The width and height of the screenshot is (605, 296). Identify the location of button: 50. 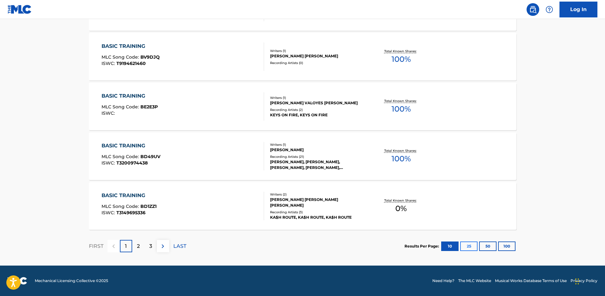
(488, 246).